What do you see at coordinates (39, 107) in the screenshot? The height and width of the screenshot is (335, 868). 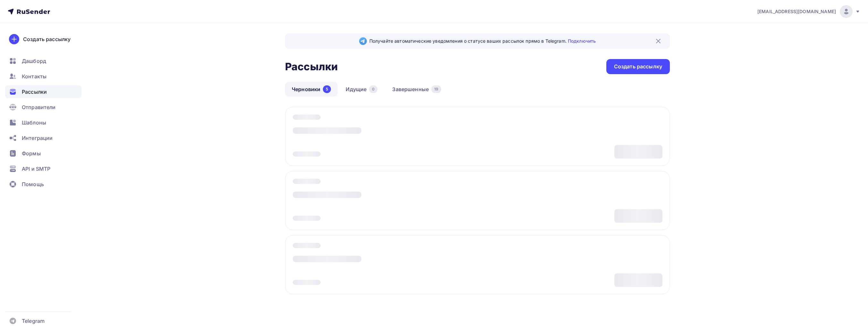 I see `span: Отправители` at bounding box center [39, 107].